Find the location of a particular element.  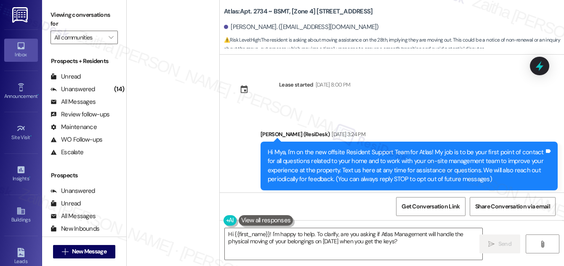

a: Inbox is located at coordinates (21, 50).